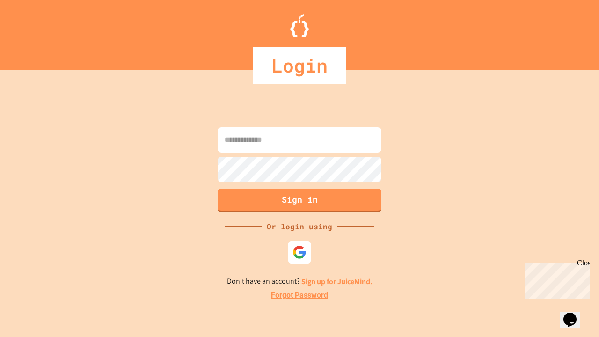 The width and height of the screenshot is (599, 337). Describe the element at coordinates (34, 31) in the screenshot. I see `div: Chat with us now!Close` at that location.